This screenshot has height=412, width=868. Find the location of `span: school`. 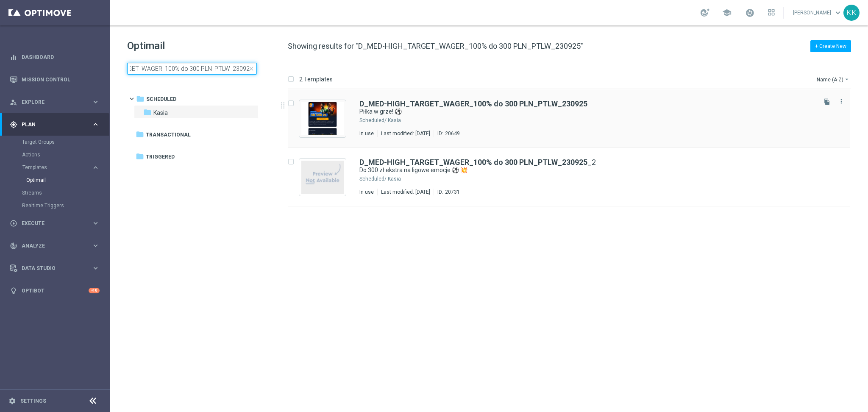

span: school is located at coordinates (727, 13).